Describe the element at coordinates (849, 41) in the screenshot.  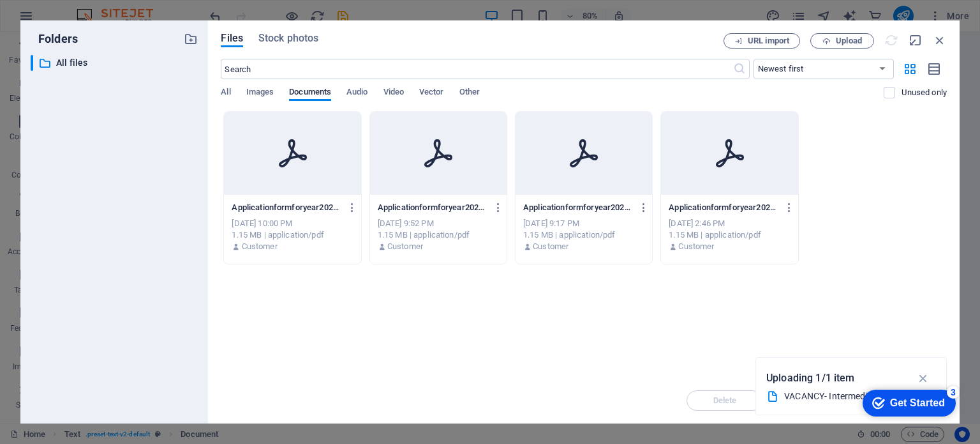
I see `span: Upload` at that location.